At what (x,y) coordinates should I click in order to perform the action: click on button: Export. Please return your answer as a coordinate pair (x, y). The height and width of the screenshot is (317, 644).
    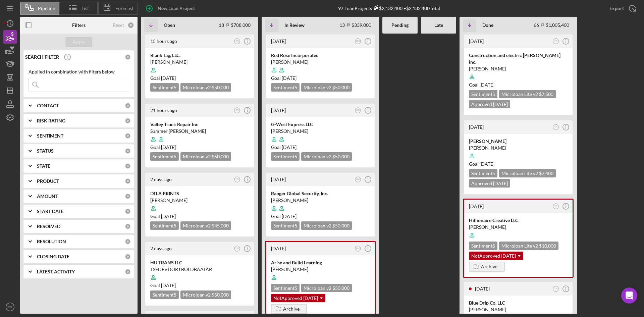
    Looking at the image, I should click on (621, 9).